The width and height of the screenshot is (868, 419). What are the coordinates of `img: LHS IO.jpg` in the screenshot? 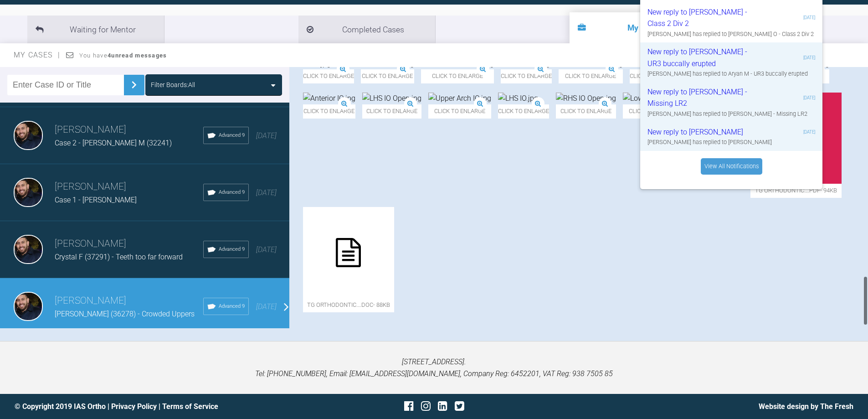 It's located at (518, 99).